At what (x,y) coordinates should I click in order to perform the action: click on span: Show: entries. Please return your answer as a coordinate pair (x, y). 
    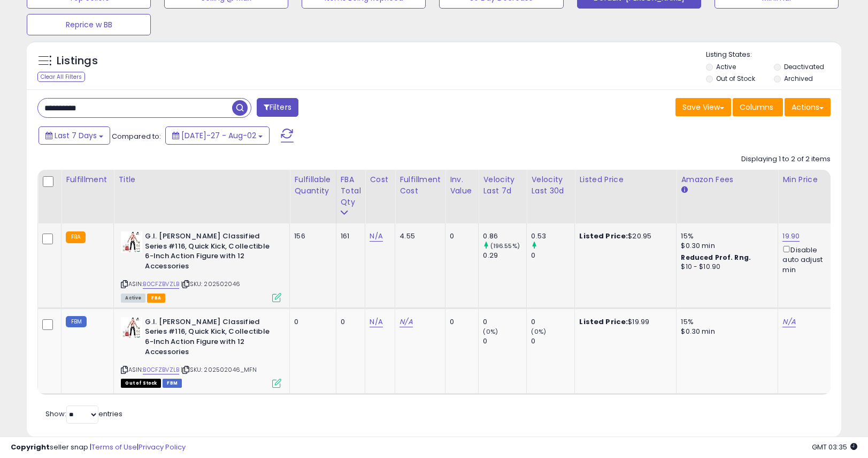
    Looking at the image, I should click on (84, 413).